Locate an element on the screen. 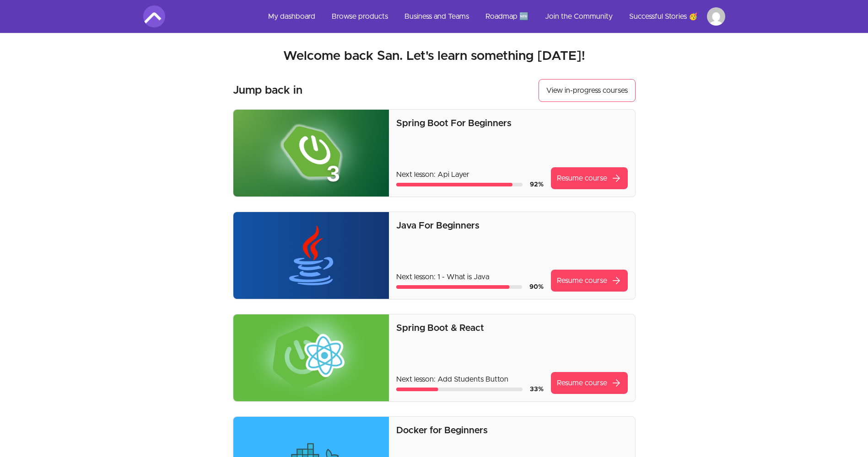 This screenshot has height=457, width=868. a: Successful Stories 🥳 is located at coordinates (663, 17).